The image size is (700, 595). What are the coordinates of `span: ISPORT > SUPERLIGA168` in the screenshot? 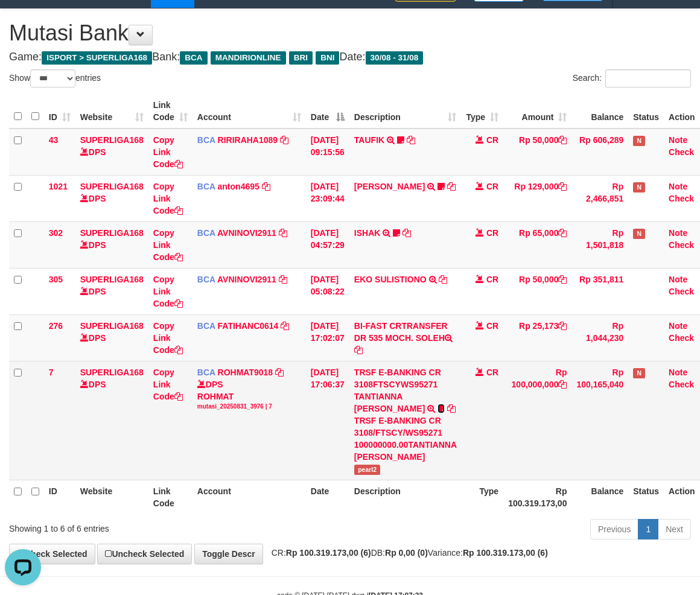 It's located at (96, 58).